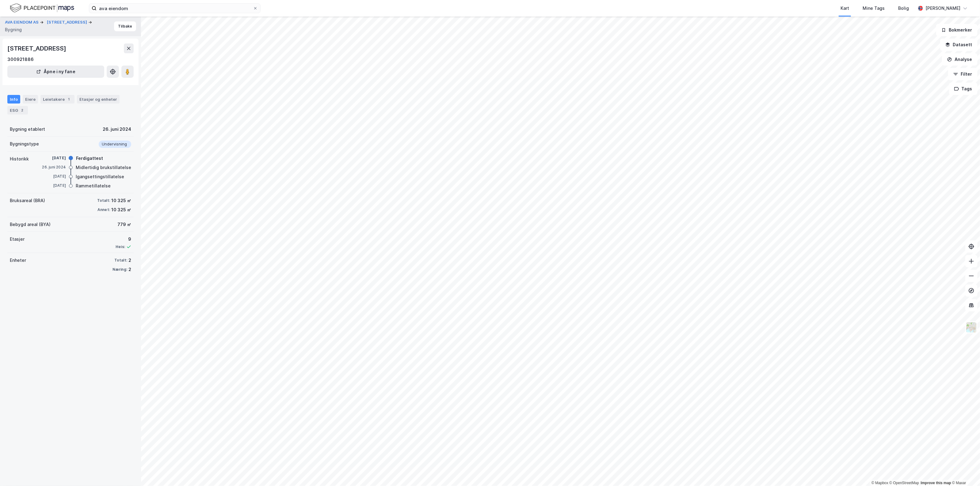 This screenshot has width=980, height=486. I want to click on div: Bygning, so click(13, 30).